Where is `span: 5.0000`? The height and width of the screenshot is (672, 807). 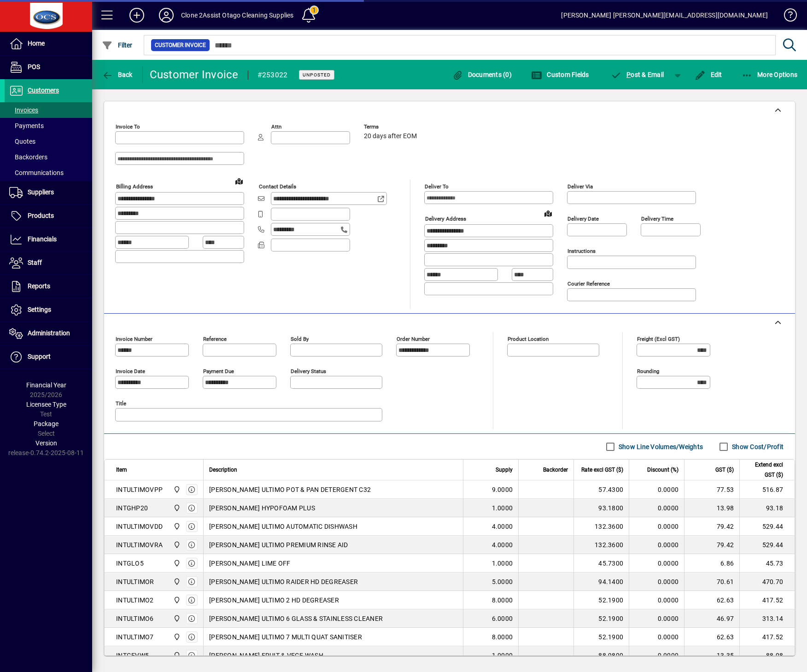
span: 5.0000 is located at coordinates (502, 582).